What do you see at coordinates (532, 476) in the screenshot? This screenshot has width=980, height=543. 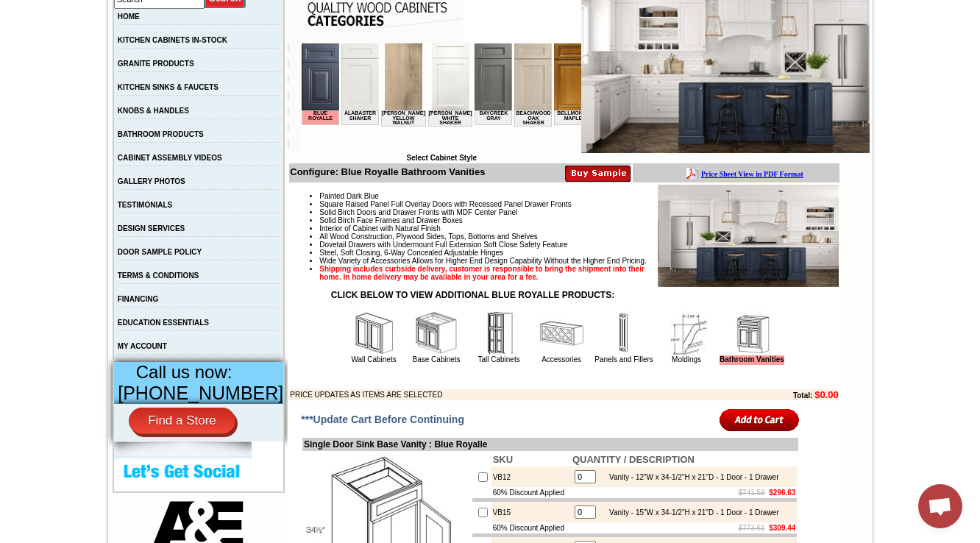 I see `td: VB12` at bounding box center [532, 476].